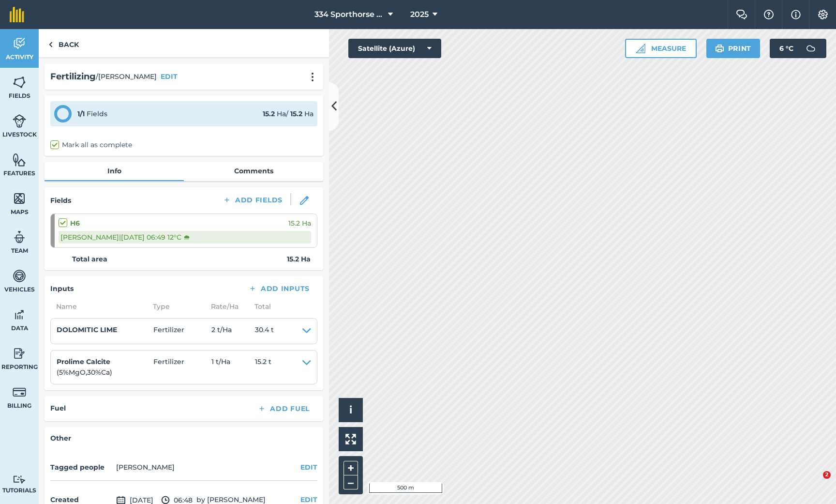 The height and width of the screenshot is (504, 836). I want to click on button: Measure, so click(661, 49).